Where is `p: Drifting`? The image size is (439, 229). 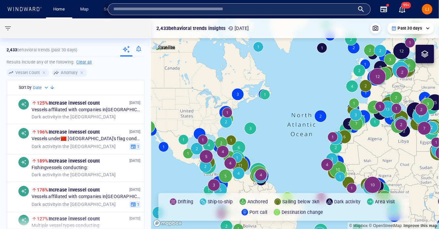
p: Drifting is located at coordinates (186, 201).